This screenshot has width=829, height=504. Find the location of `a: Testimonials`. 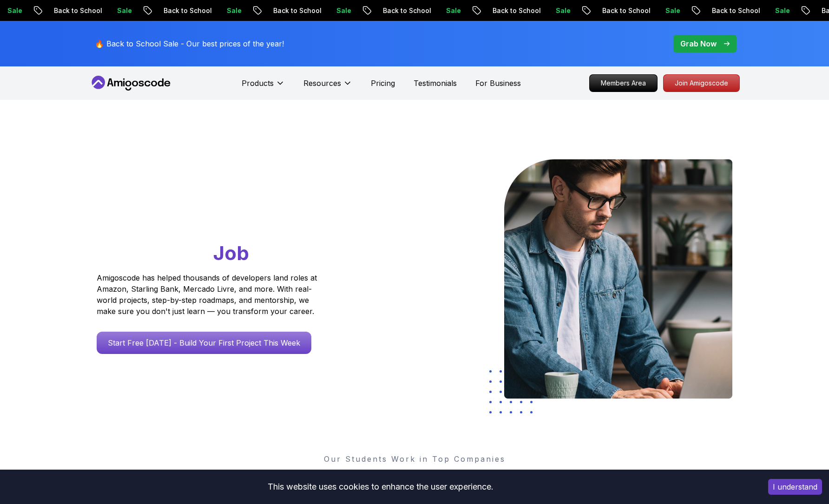

a: Testimonials is located at coordinates (435, 83).